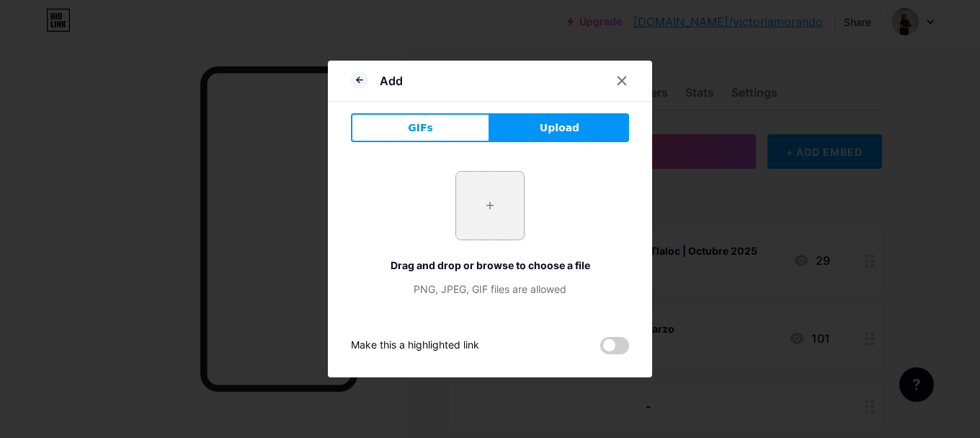  I want to click on span: Upload, so click(560, 128).